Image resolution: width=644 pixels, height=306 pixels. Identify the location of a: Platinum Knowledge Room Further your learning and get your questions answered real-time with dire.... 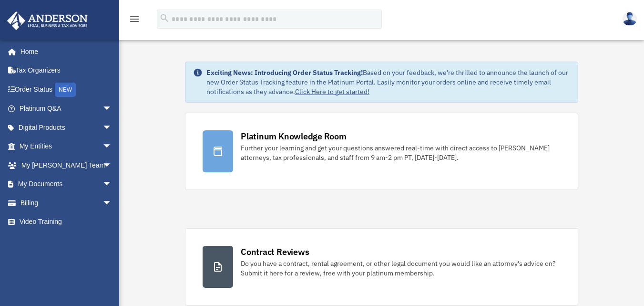
(381, 151).